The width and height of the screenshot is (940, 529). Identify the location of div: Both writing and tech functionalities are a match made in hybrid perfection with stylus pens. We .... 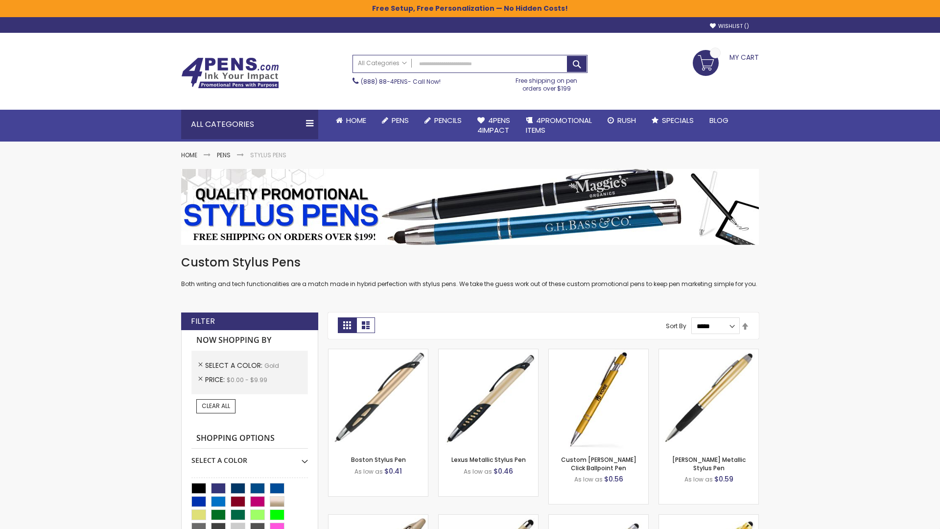
(470, 271).